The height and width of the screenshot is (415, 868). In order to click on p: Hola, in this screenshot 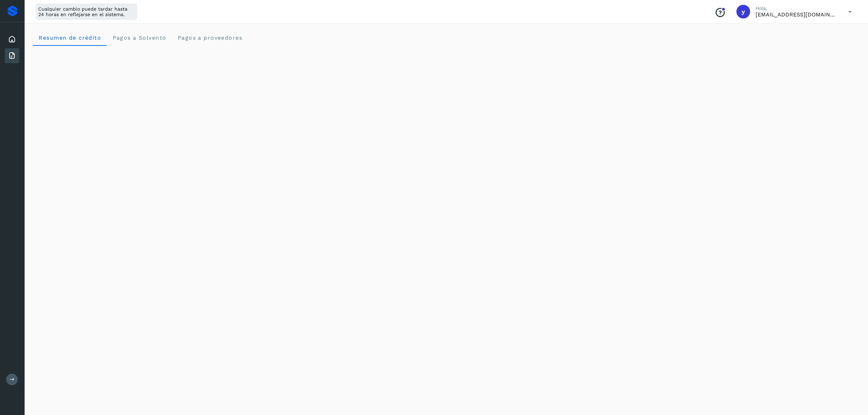, I will do `click(797, 8)`.